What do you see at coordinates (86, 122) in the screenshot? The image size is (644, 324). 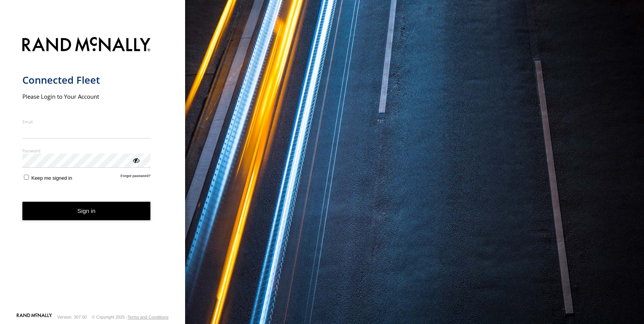 I see `label: Email` at bounding box center [86, 122].